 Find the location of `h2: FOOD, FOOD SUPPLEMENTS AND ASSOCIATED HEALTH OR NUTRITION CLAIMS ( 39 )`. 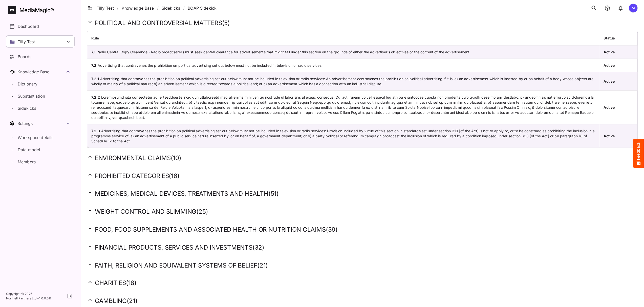

h2: FOOD, FOOD SUPPLEMENTS AND ASSOCIATED HEALTH OR NUTRITION CLAIMS ( 39 ) is located at coordinates (362, 230).